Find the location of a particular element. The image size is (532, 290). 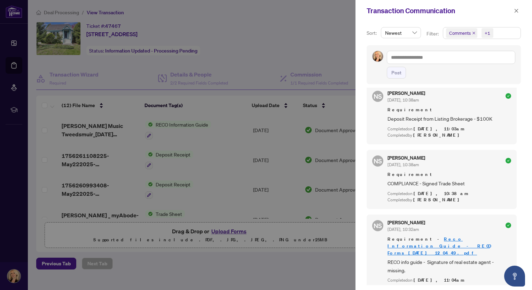

button: Post is located at coordinates (396, 73).